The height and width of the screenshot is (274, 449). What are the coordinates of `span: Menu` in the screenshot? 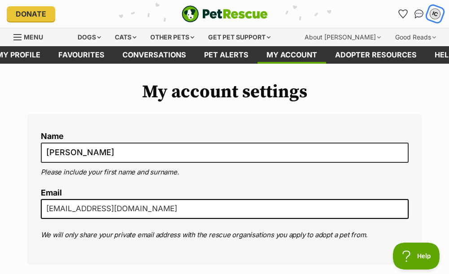 It's located at (33, 37).